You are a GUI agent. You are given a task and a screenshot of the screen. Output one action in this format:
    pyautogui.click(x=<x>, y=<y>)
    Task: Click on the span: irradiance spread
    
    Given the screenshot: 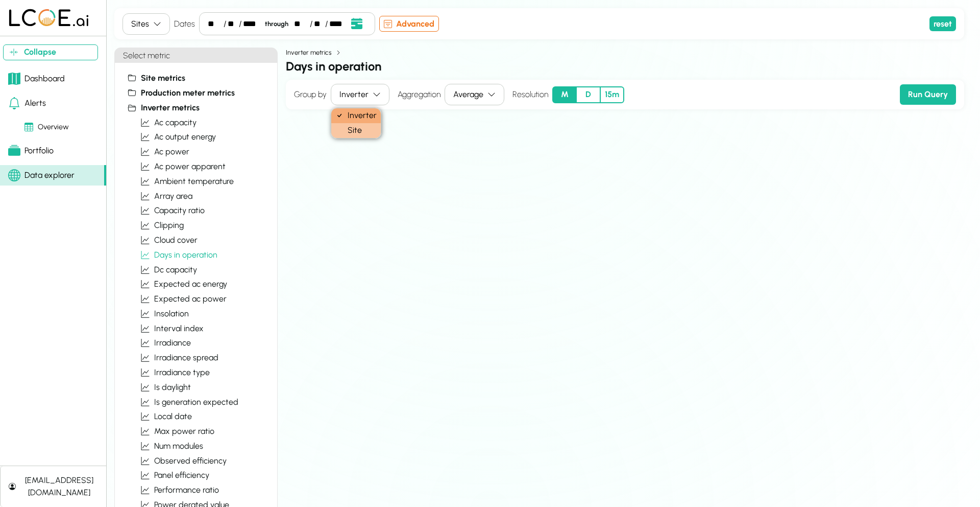 What is the action you would take?
    pyautogui.click(x=186, y=357)
    